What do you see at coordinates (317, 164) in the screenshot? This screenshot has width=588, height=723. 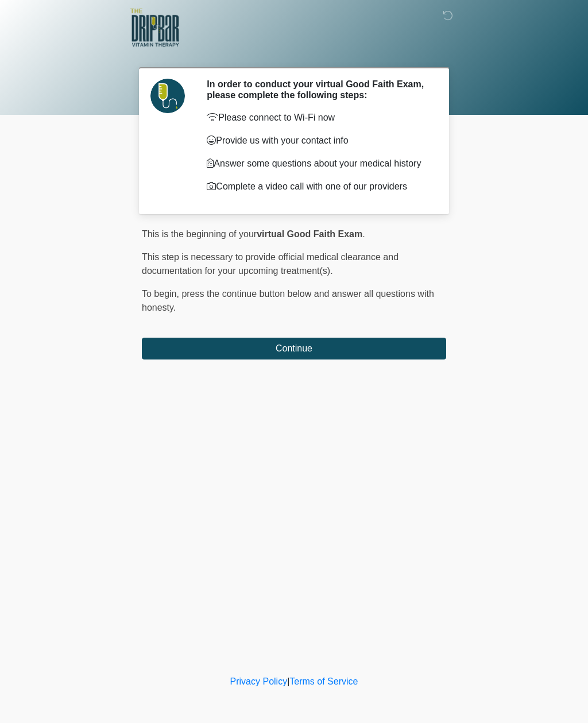 I see `p: Answer some questions about your medical history` at bounding box center [317, 164].